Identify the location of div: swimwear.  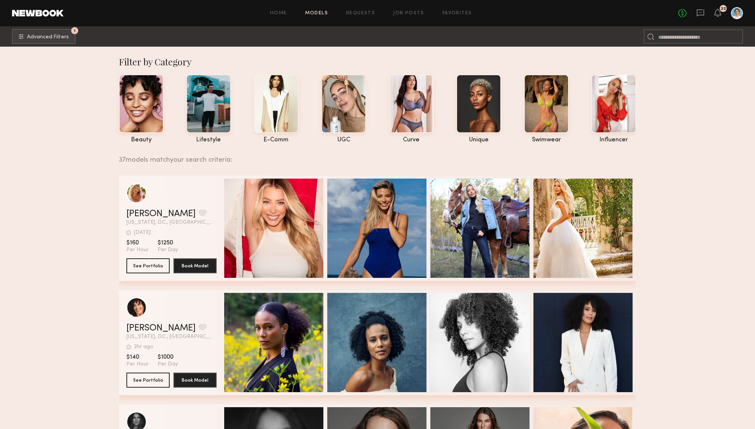
(546, 140).